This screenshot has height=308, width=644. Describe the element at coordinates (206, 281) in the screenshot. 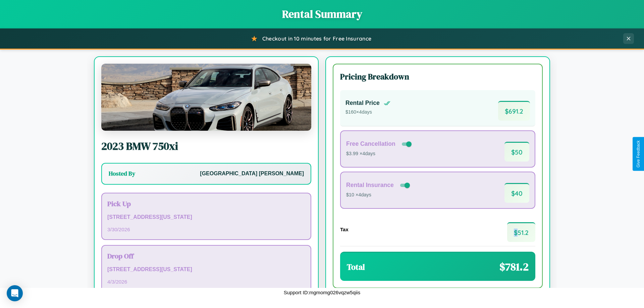

I see `p: 4 / 3 / 2026` at that location.